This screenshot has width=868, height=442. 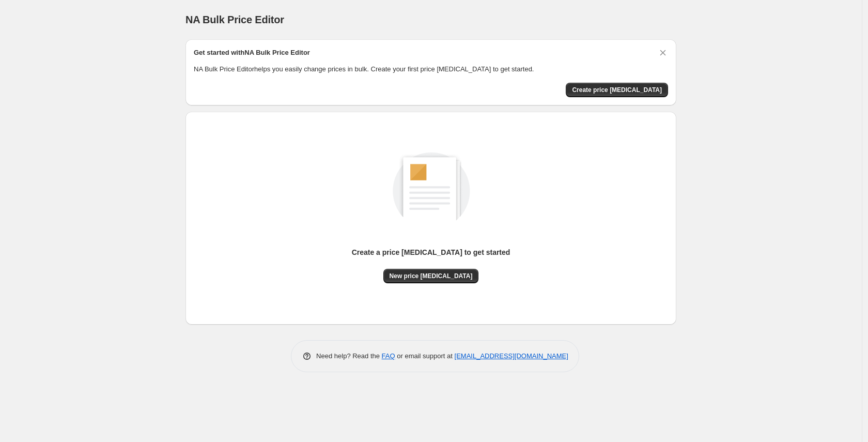 I want to click on h2: Get started with NA Bulk Price Editor, so click(x=251, y=53).